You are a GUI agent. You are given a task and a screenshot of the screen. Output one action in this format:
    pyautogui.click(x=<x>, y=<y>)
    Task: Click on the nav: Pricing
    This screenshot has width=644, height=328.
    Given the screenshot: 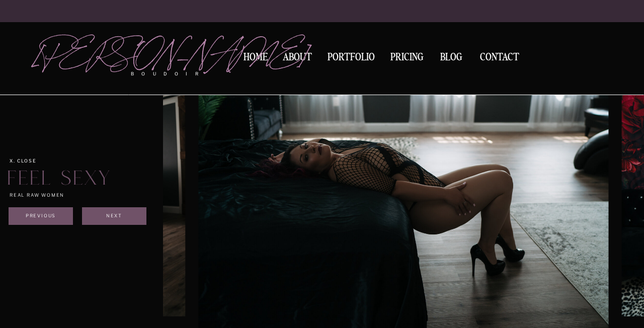 What is the action you would take?
    pyautogui.click(x=406, y=59)
    